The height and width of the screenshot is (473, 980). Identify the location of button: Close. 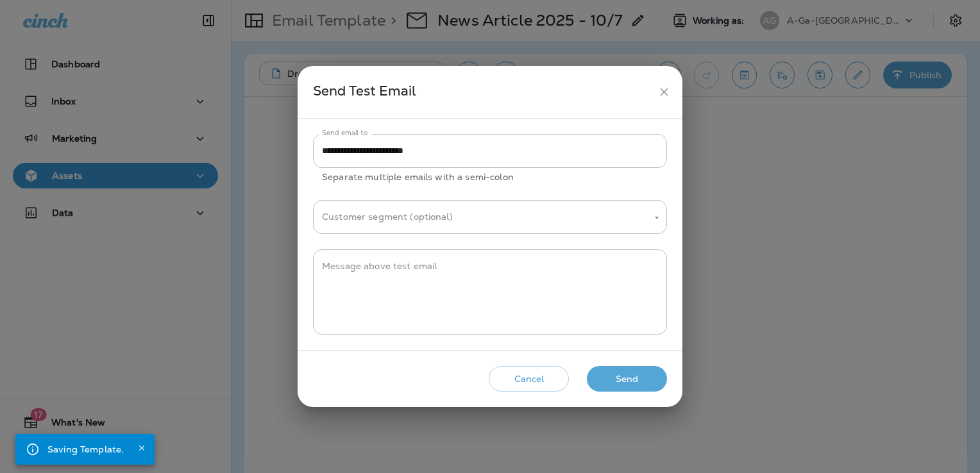
(142, 449).